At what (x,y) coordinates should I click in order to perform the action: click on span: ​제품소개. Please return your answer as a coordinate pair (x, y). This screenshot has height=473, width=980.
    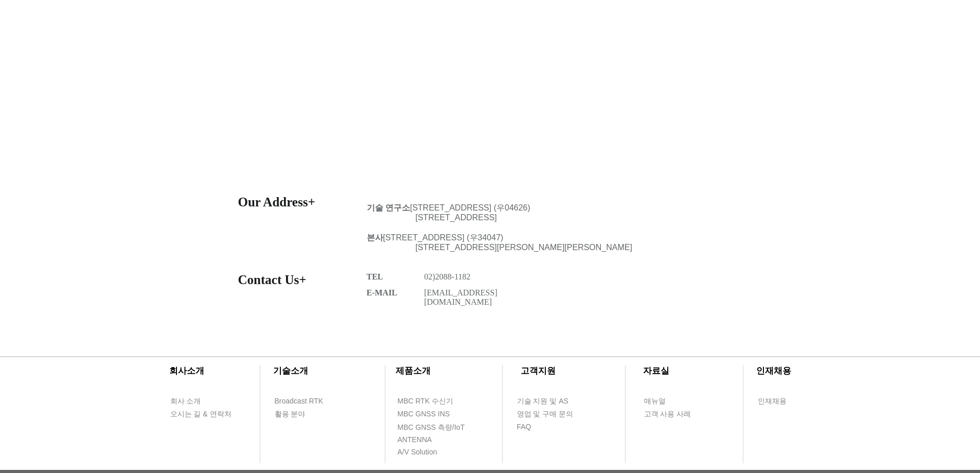
    Looking at the image, I should click on (413, 370).